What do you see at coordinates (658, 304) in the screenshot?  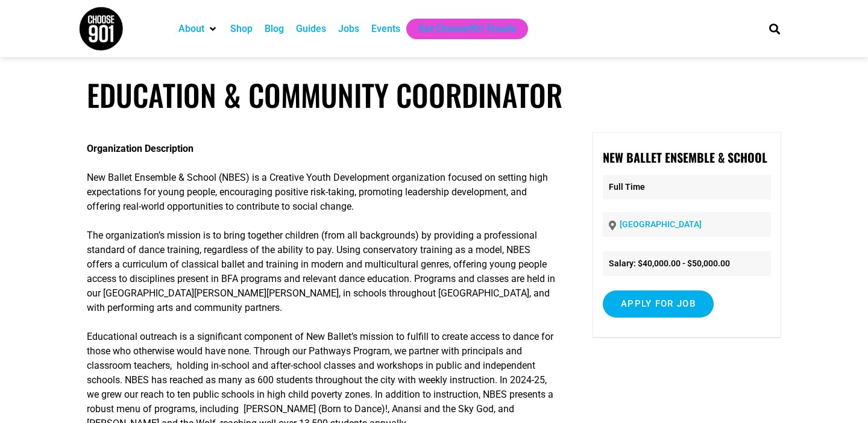 I see `input: Apply for job` at bounding box center [658, 304].